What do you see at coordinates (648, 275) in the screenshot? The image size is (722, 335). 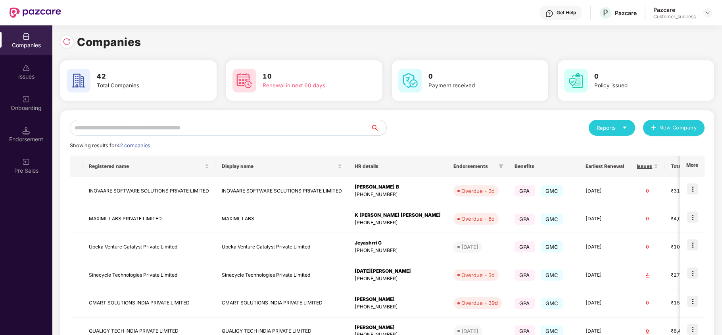 I see `div: 4` at bounding box center [648, 275].